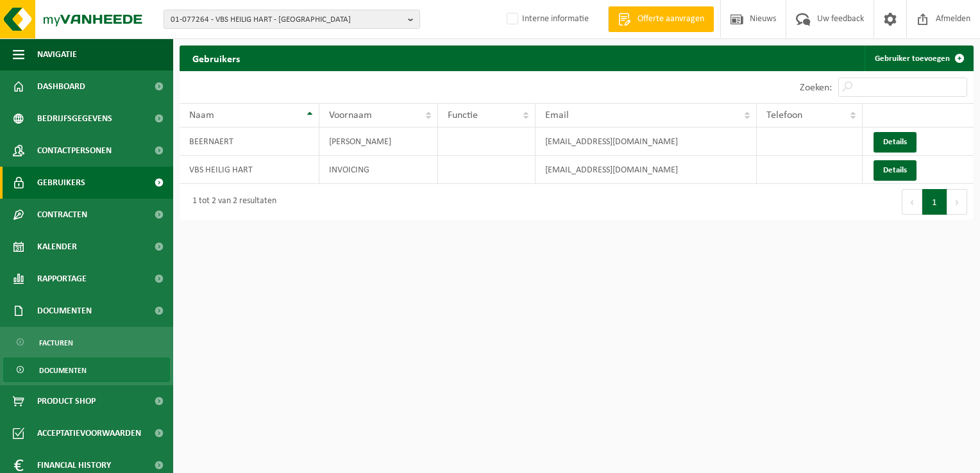  Describe the element at coordinates (957, 202) in the screenshot. I see `button: Next` at that location.